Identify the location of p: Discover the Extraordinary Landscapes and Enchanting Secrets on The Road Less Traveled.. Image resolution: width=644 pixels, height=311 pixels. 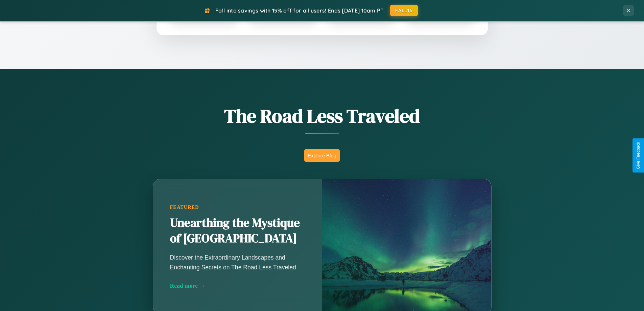
(238, 262).